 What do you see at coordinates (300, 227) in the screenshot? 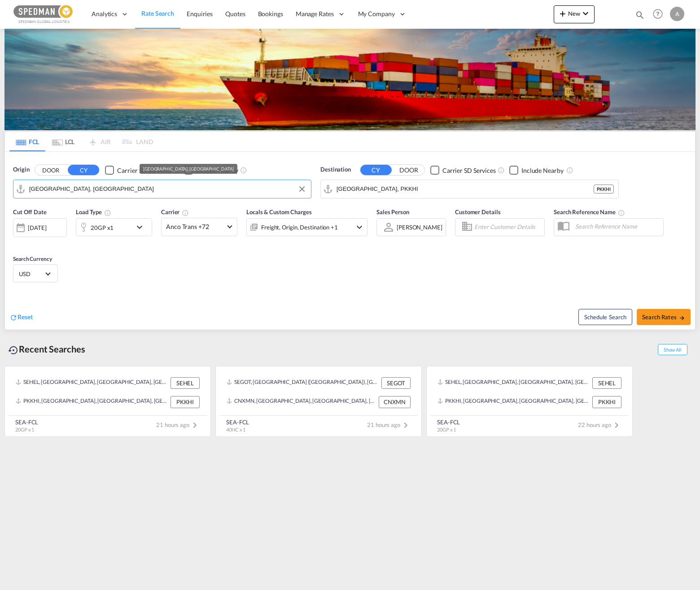
I see `div: Freight Origin Destination Factory Stuffing` at bounding box center [300, 227].